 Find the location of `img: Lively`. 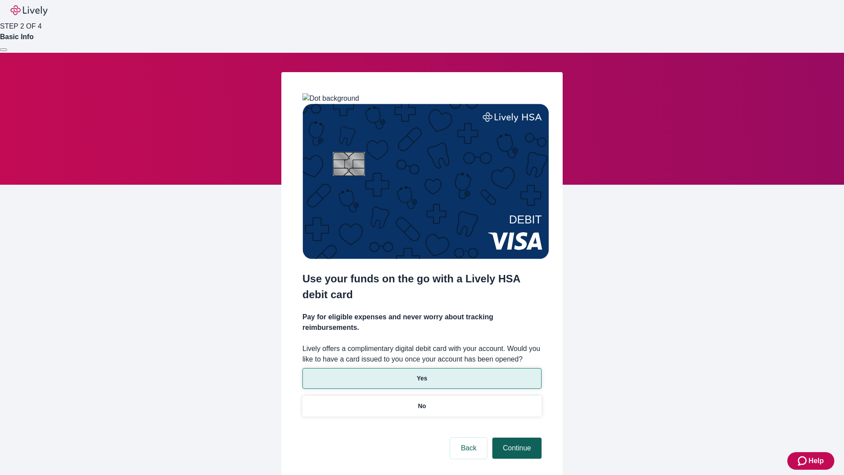

img: Lively is located at coordinates (29, 11).